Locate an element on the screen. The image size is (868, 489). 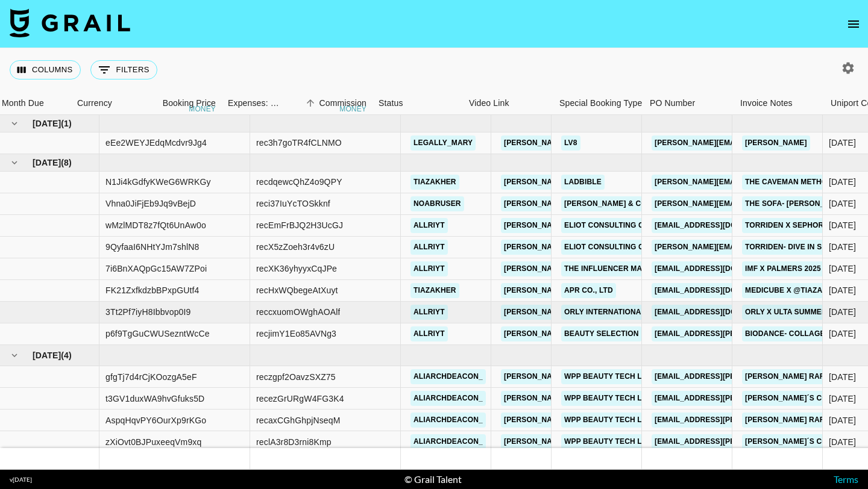
a: noabruser is located at coordinates (437, 204).